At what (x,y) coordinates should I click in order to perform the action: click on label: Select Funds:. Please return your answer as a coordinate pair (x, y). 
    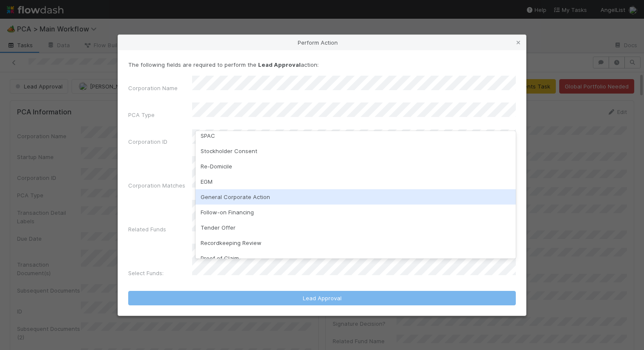
    Looking at the image, I should click on (146, 273).